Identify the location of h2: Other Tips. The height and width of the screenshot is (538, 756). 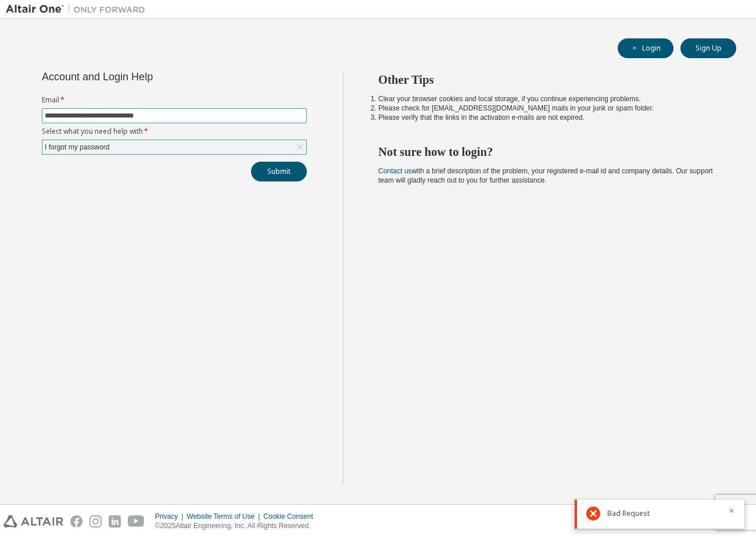
(547, 80).